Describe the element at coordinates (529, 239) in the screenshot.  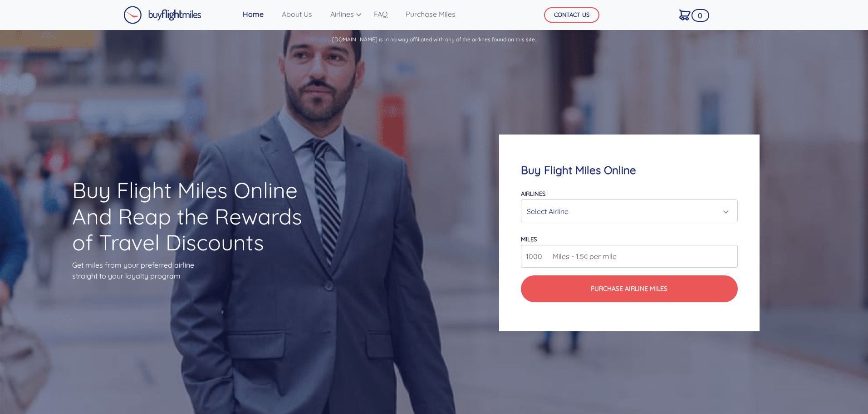
I see `label: miles` at that location.